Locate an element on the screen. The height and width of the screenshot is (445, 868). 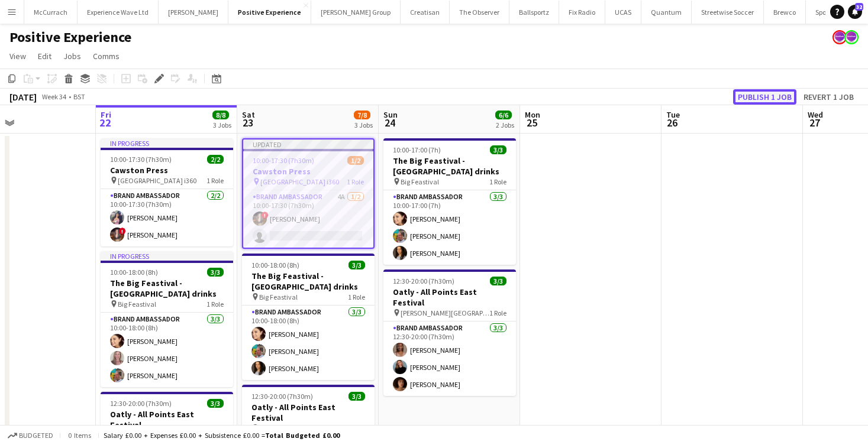
span: 6/6 is located at coordinates (503, 115).